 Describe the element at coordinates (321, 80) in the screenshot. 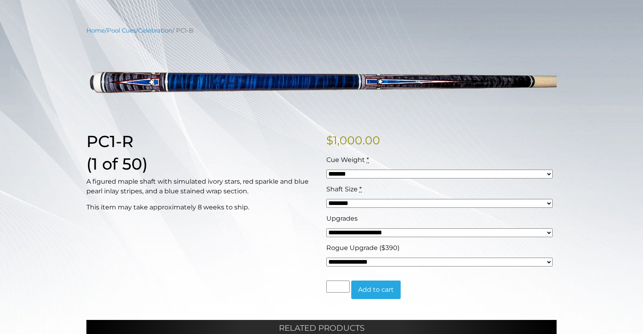

I see `img: PC1-B.png` at that location.